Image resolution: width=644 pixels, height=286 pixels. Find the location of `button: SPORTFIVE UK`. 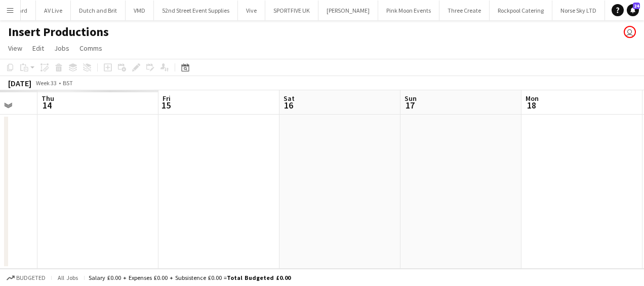

button: SPORTFIVE UK is located at coordinates (292, 10).